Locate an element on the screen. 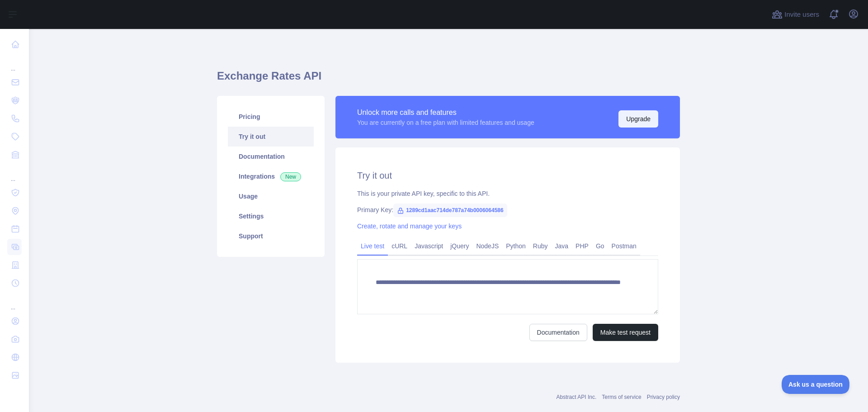  a: Terms of service is located at coordinates (621, 397).